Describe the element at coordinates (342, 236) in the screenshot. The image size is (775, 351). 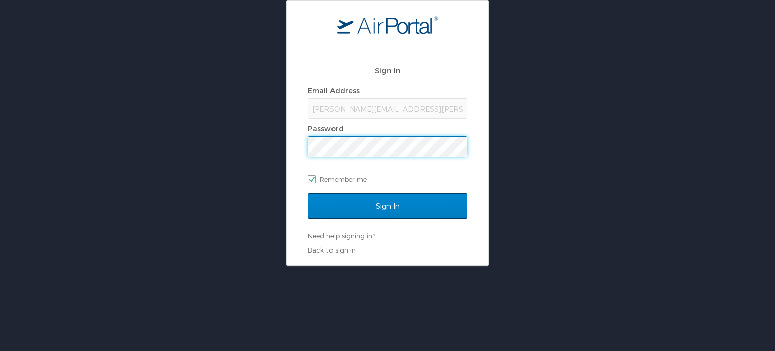
I see `a: Need help signing in?` at that location.